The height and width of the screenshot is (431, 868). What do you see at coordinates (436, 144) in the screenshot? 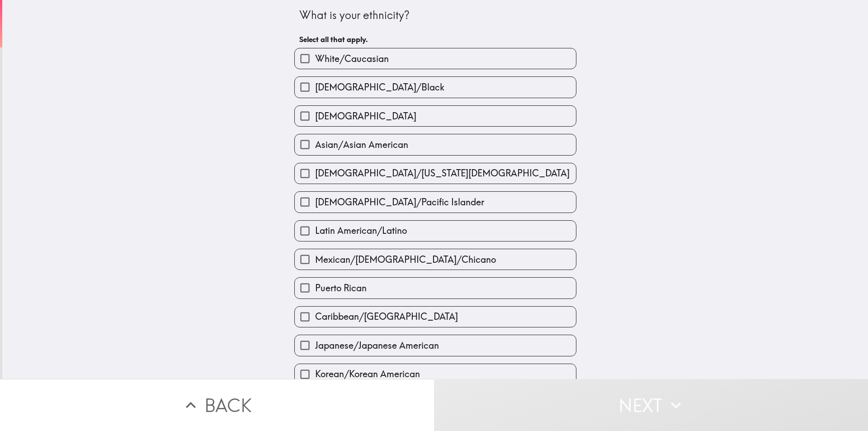
I see `button: Asian/Asian American` at bounding box center [436, 144].